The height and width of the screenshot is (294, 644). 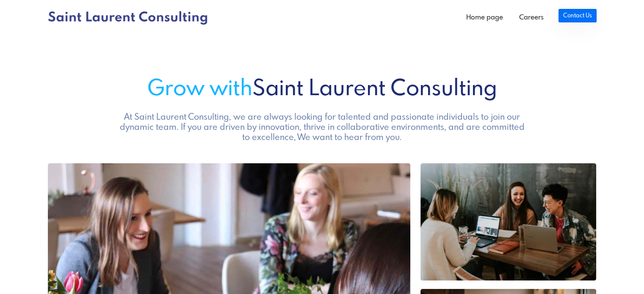 I want to click on a: Careers, so click(x=531, y=18).